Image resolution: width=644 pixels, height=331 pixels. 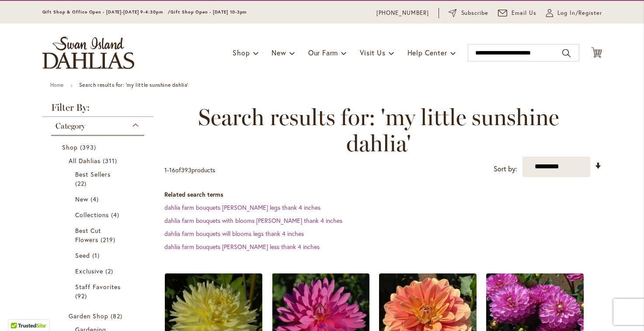 I want to click on a: Home, so click(x=57, y=84).